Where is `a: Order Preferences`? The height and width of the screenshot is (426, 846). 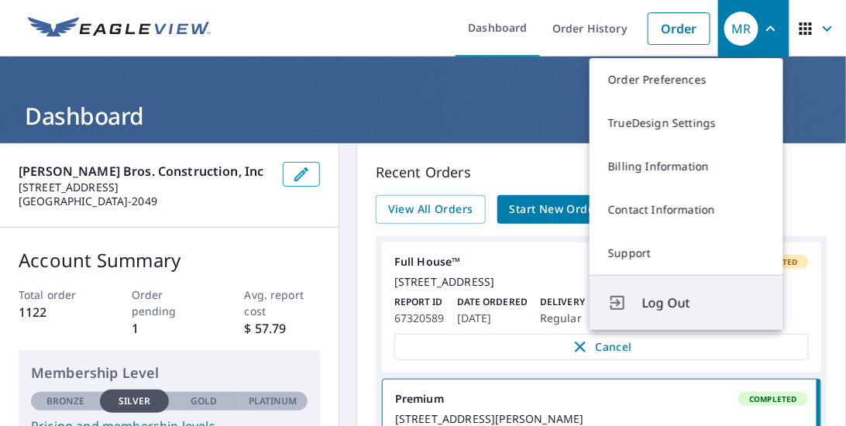 a: Order Preferences is located at coordinates (686, 80).